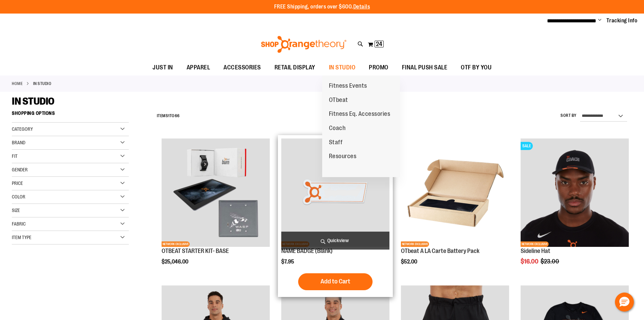 The image size is (644, 320). Describe the element at coordinates (70, 114) in the screenshot. I see `strong: Shopping Options` at that location.